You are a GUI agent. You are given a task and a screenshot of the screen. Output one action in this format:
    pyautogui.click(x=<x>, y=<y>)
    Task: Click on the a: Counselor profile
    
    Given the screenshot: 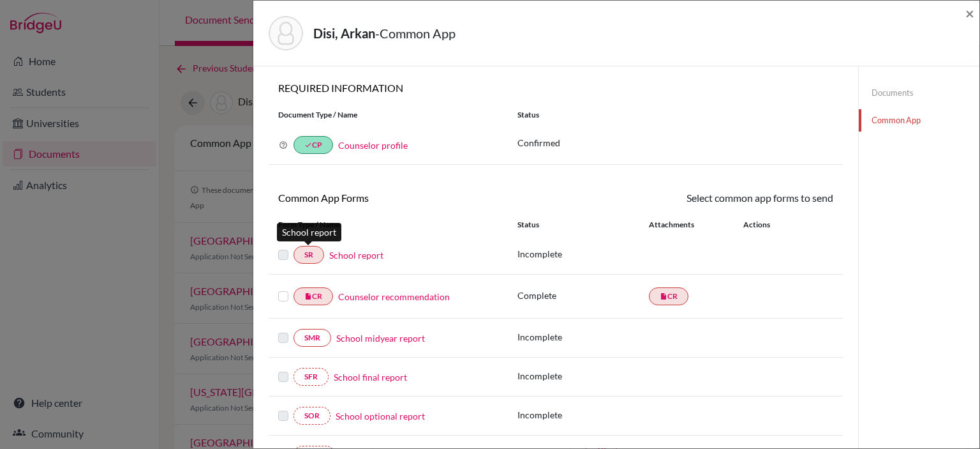 What is the action you would take?
    pyautogui.click(x=372, y=145)
    